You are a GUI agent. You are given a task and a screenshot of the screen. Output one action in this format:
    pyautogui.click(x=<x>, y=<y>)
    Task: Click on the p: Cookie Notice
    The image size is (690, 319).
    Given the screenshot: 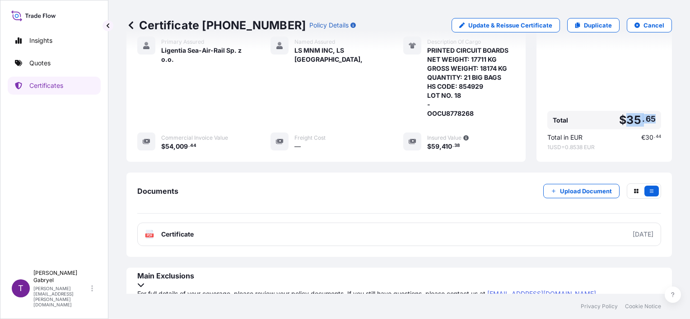 What is the action you would take?
    pyautogui.click(x=643, y=307)
    